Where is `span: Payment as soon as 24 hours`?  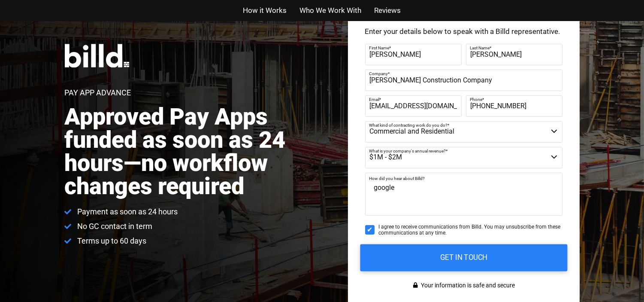 span: Payment as soon as 24 hours is located at coordinates (127, 212).